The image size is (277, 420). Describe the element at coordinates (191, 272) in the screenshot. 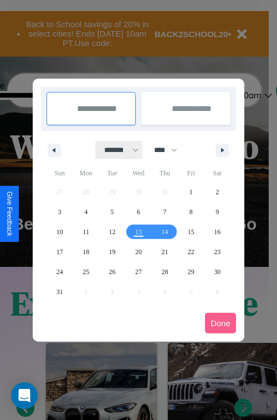

I see `button: 29` at that location.